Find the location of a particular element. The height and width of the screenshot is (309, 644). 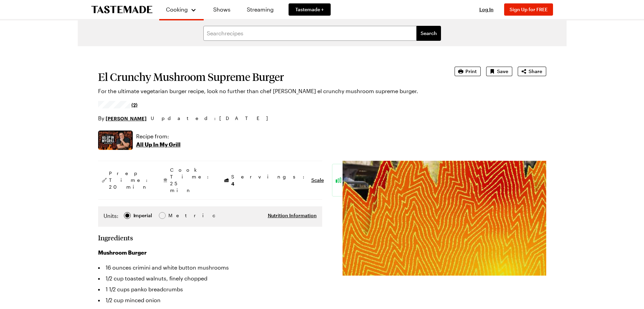

li: 16 ounces crimini and white button mushrooms is located at coordinates (210, 268).